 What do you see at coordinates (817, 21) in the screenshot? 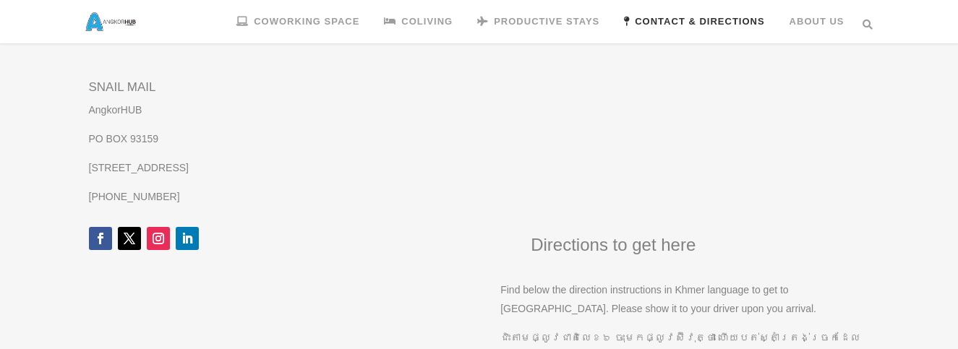
I see `span: About us` at bounding box center [817, 21].